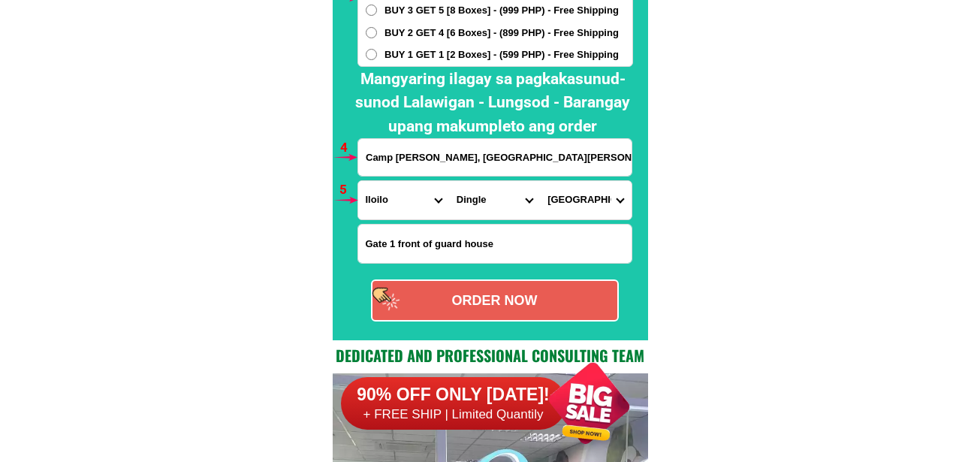  I want to click on span: BUY 2 GET 4 [6 Boxes] - (899 PHP) - Free Shipping, so click(501, 33).